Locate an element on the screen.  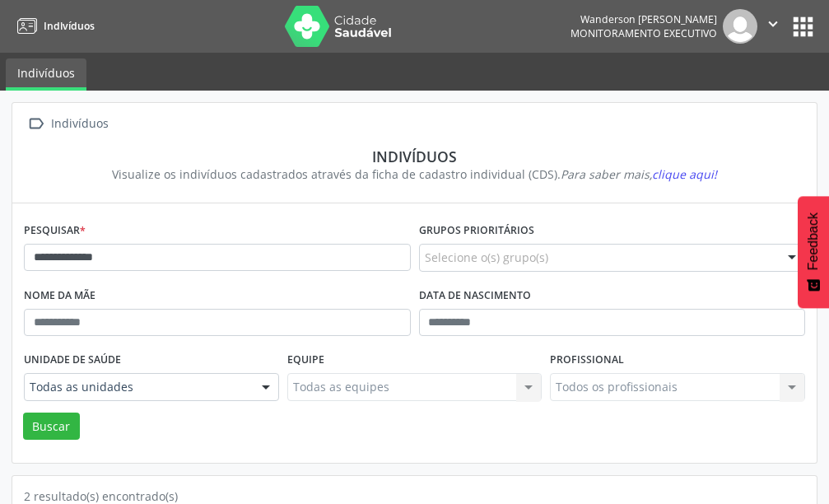
label: Data de nascimento is located at coordinates (475, 295).